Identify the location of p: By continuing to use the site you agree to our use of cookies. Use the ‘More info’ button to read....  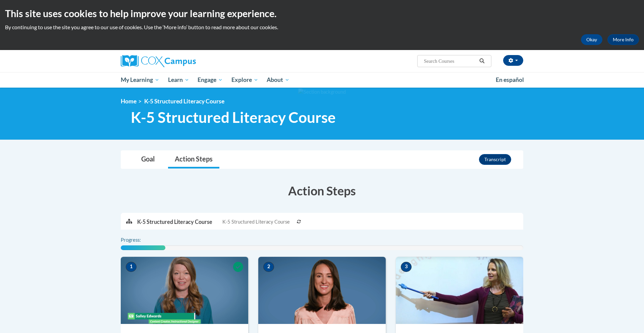
(322, 27).